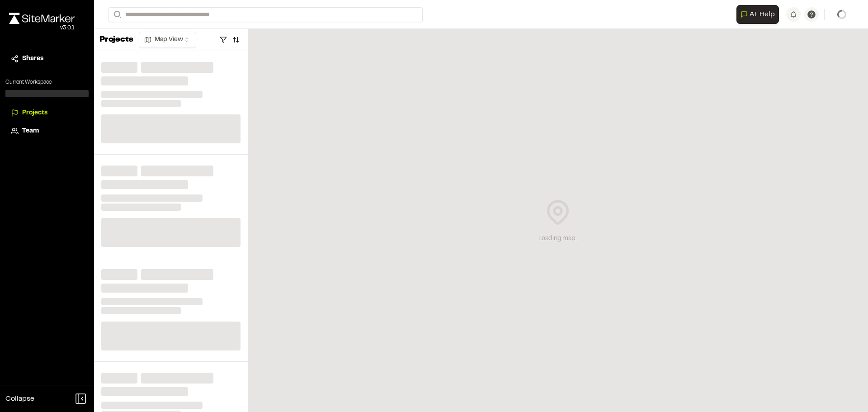 This screenshot has height=412, width=868. What do you see at coordinates (762, 15) in the screenshot?
I see `span: AI Help` at bounding box center [762, 15].